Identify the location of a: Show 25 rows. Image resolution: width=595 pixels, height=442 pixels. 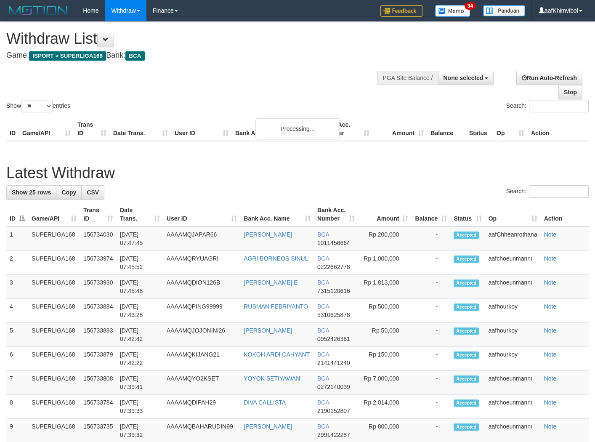
(31, 192).